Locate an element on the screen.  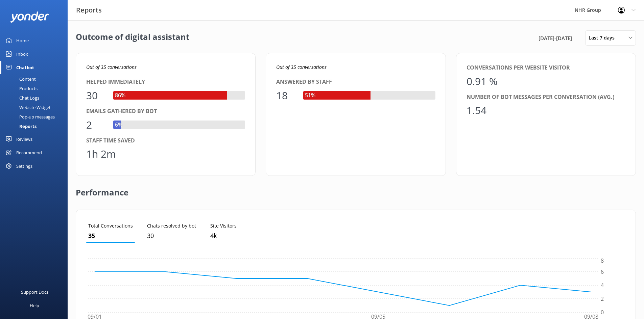
tspan: 8 is located at coordinates (602, 261).